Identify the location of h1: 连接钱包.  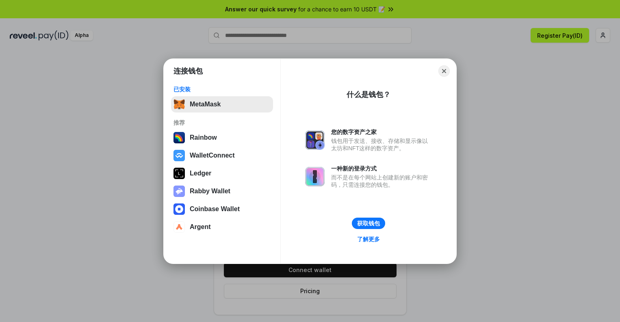
(188, 71).